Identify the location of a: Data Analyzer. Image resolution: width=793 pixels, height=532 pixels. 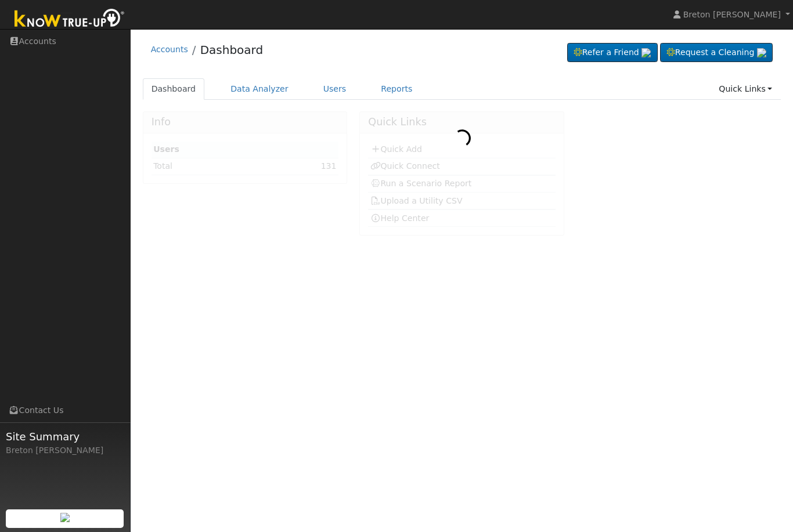
(260, 89).